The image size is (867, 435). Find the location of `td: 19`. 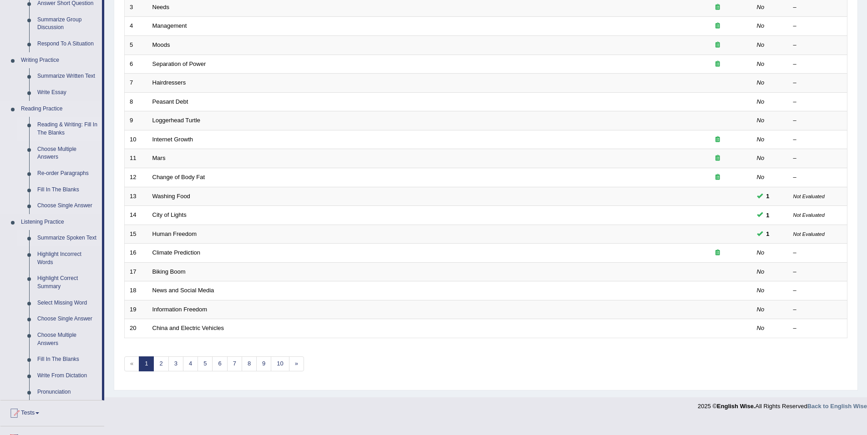

td: 19 is located at coordinates (136, 310).